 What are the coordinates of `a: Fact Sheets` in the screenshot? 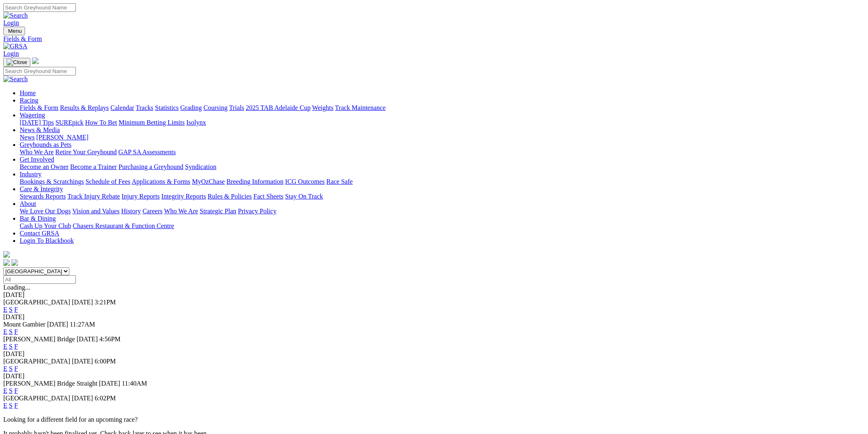 It's located at (268, 196).